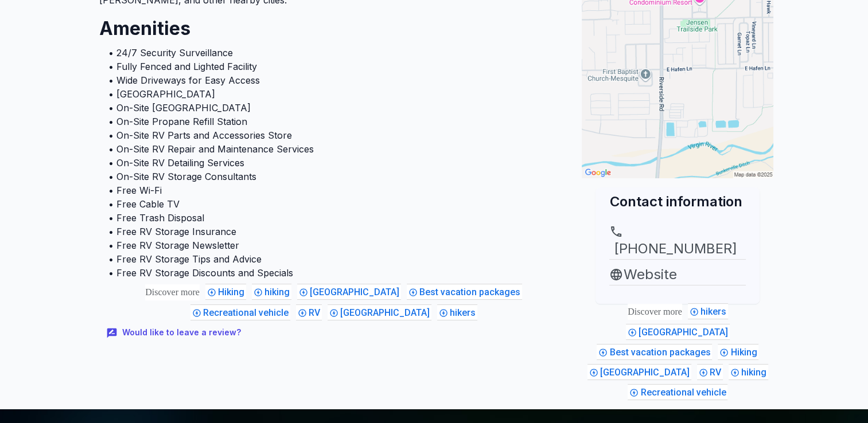 This screenshot has width=868, height=423. Describe the element at coordinates (678, 201) in the screenshot. I see `h2: Contact information` at that location.